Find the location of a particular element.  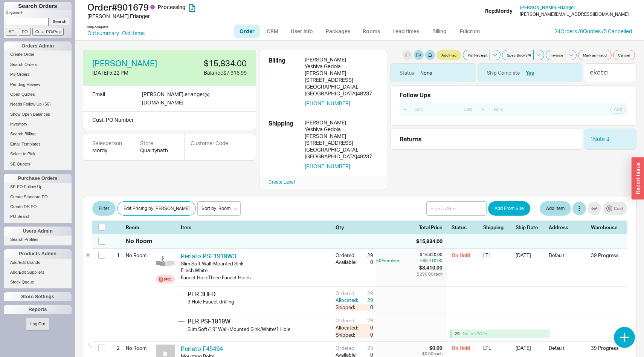

div: $290.00 each is located at coordinates (430, 274).